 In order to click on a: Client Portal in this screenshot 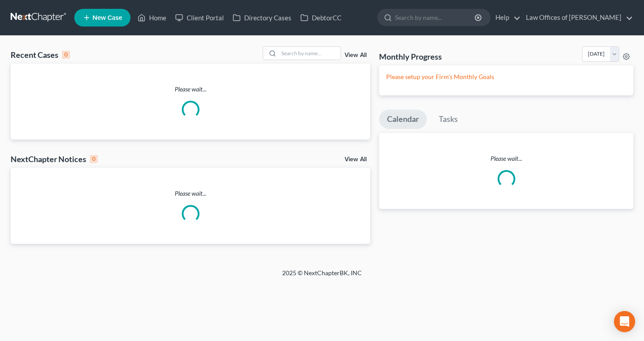, I will do `click(199, 18)`.